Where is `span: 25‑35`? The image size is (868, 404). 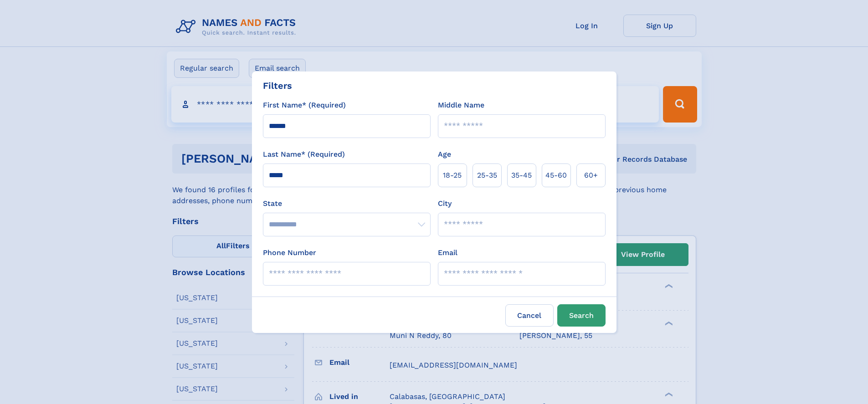
span: 25‑35 is located at coordinates (487, 175).